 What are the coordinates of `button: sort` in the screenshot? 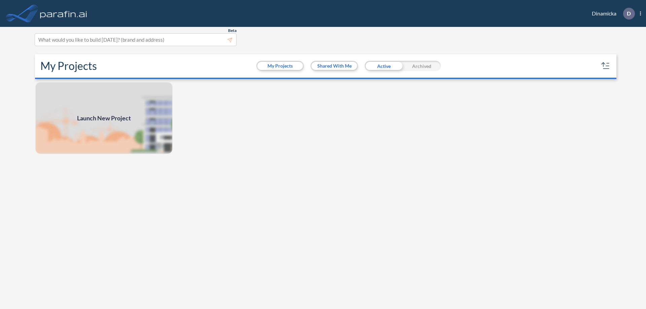 It's located at (606, 66).